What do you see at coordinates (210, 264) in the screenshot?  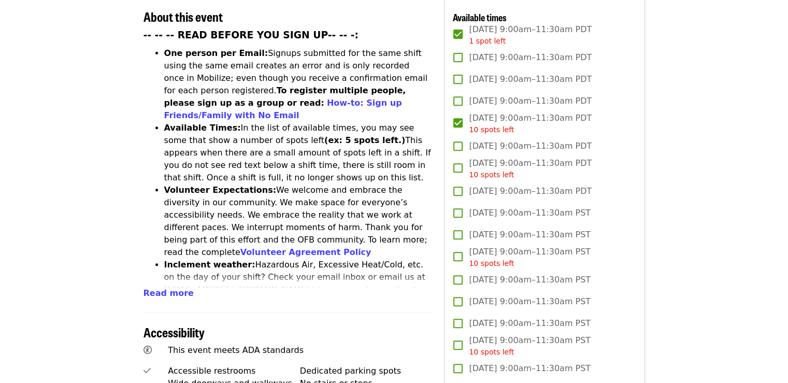 I see `strong: Inclement weather:` at bounding box center [210, 264].